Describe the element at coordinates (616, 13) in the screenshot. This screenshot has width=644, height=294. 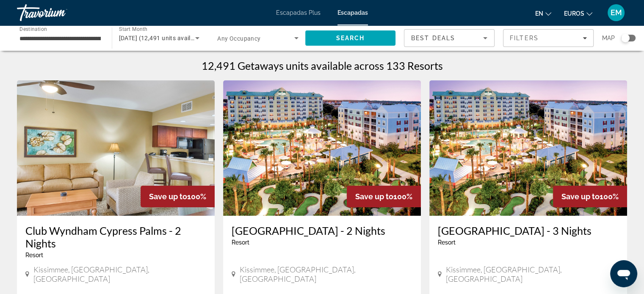
I see `font: EM` at that location.